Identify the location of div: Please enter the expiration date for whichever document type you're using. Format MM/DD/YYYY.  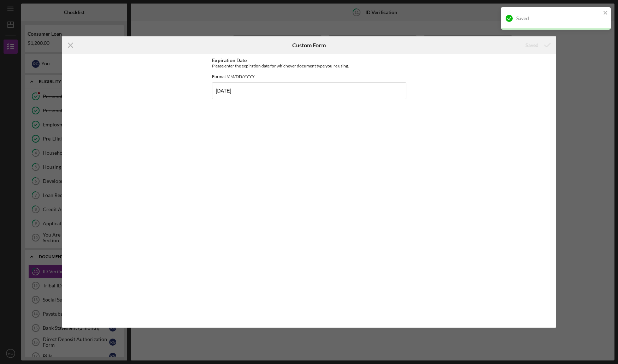
(309, 71).